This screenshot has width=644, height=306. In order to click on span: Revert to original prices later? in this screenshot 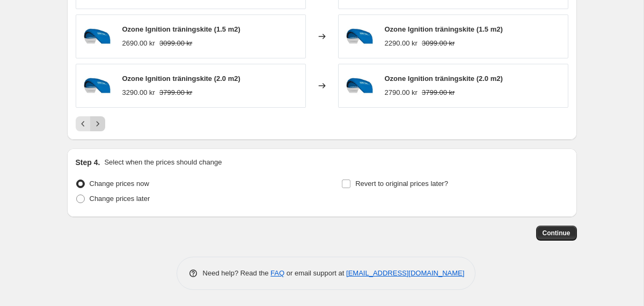, I will do `click(402, 183)`.